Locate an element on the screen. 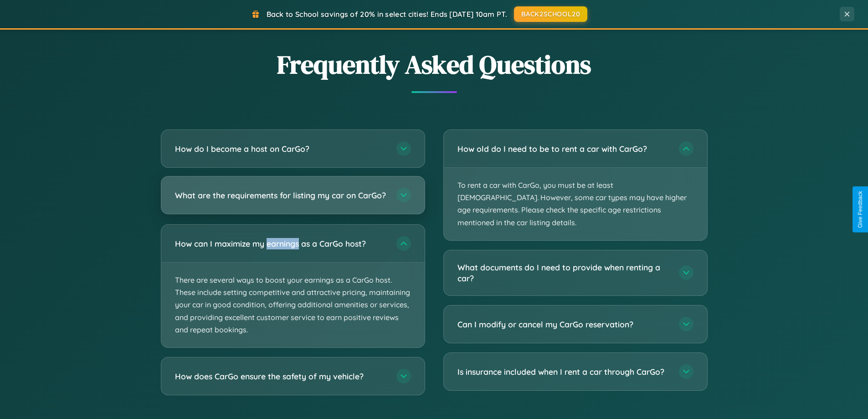  h3: How does CarGo ensure the safety of my vehicle? is located at coordinates (282, 377).